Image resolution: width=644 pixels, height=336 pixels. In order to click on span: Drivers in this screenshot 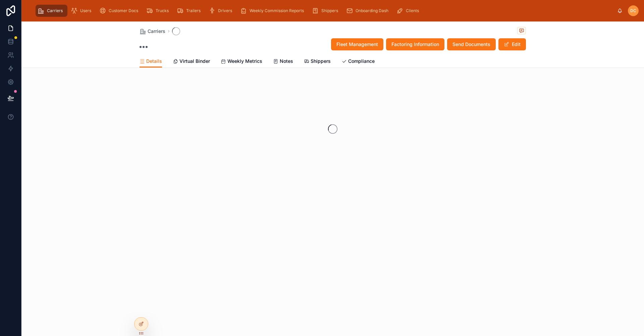, I will do `click(225, 11)`.